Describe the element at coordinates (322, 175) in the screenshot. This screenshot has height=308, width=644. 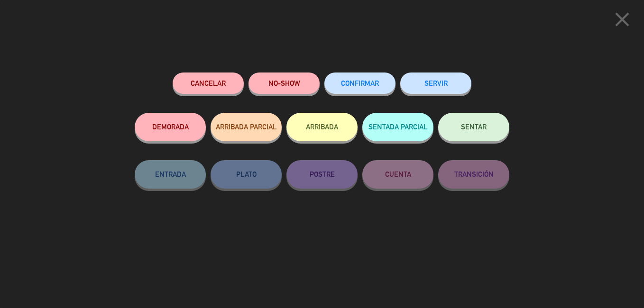
I see `button: POSTRE` at that location.